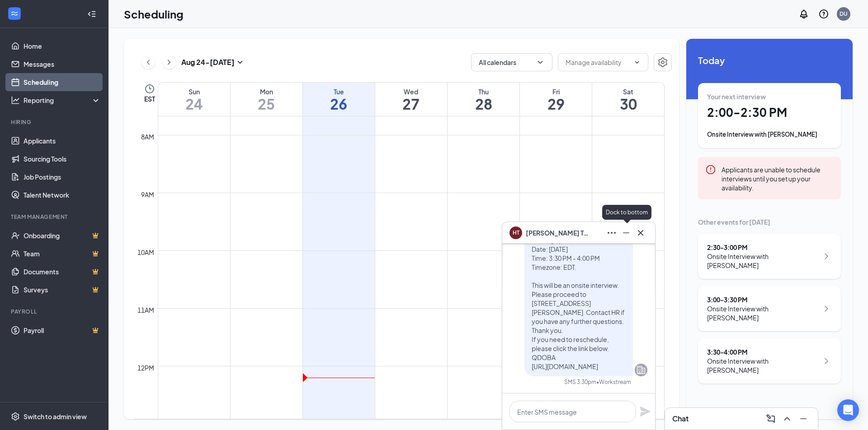 Image resolution: width=868 pixels, height=430 pixels. I want to click on a: PayrollCrown, so click(62, 330).